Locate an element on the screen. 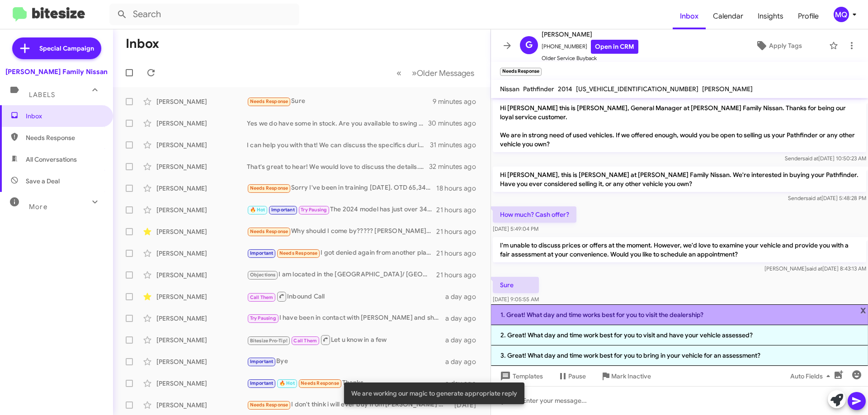  div: I can help you with that! We can discuss the specifics during your visit. Would you like to sched... is located at coordinates (338, 145).